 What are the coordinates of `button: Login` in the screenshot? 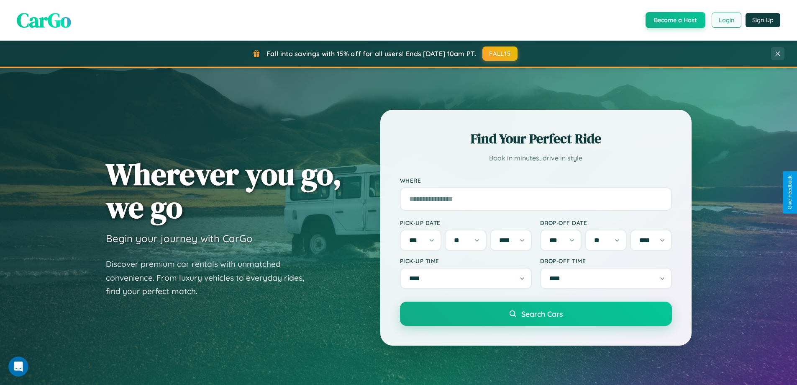 It's located at (727, 20).